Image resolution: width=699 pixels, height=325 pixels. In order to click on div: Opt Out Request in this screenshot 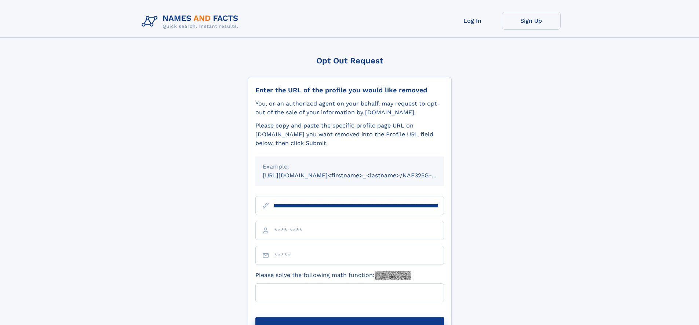, I will do `click(350, 61)`.